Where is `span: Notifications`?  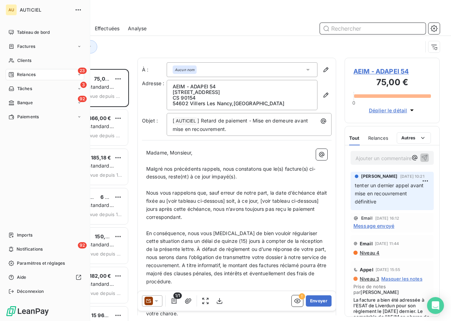
span: Notifications is located at coordinates (30, 249).